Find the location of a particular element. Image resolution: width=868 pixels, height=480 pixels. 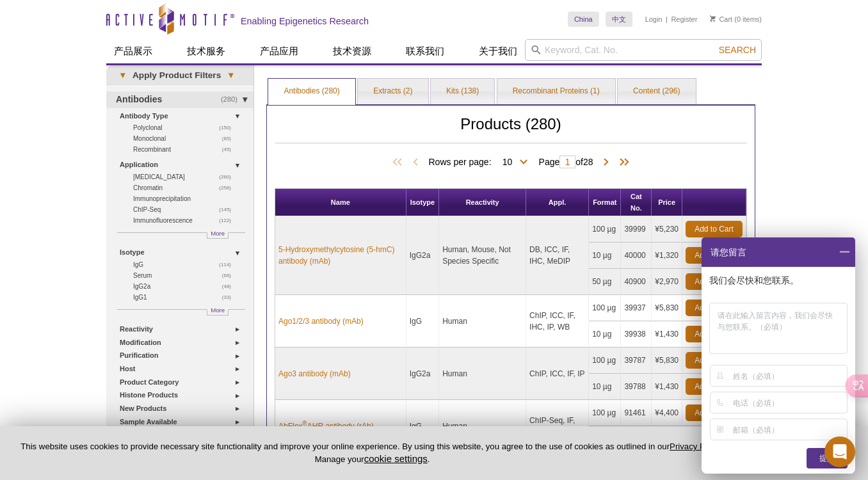

a: Recombinant Proteins (1) is located at coordinates (556, 92).